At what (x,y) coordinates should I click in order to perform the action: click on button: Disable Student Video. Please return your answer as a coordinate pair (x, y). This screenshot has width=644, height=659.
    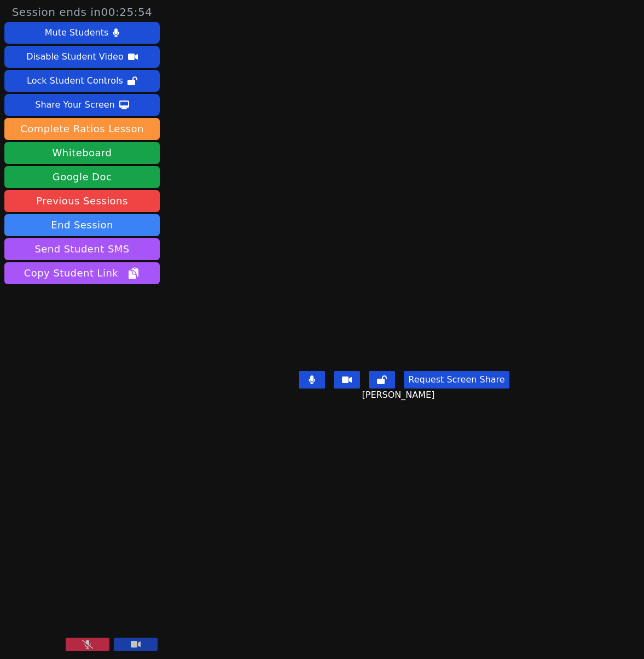
    Looking at the image, I should click on (82, 57).